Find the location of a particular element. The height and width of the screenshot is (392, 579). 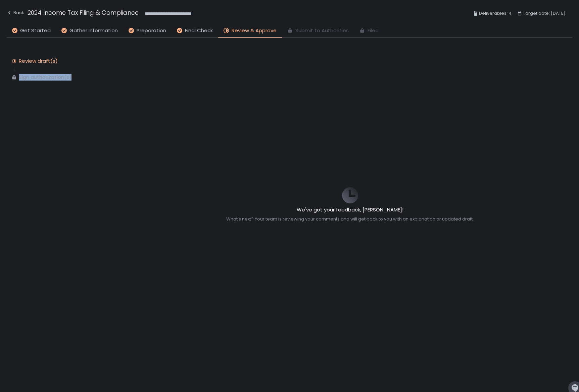

span: Final Check is located at coordinates (199, 31).